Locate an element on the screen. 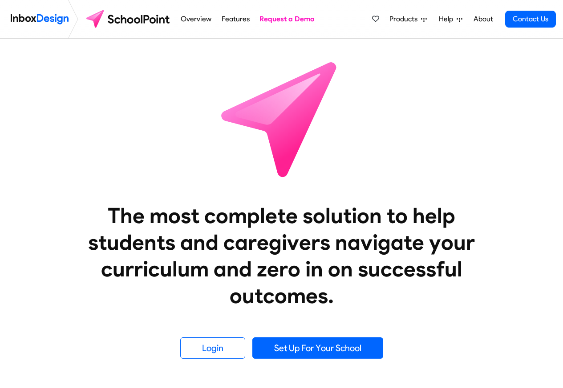 This screenshot has width=563, height=388. a: Contact Us is located at coordinates (530, 19).